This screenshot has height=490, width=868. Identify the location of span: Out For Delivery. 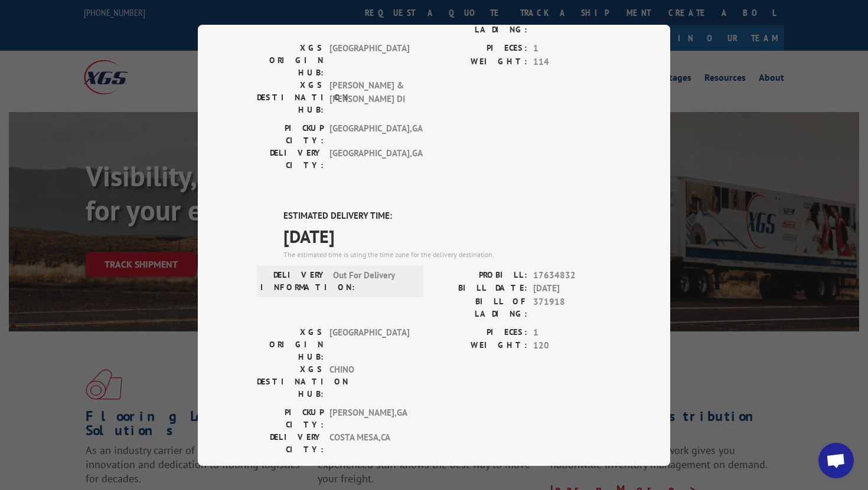
(373, 281).